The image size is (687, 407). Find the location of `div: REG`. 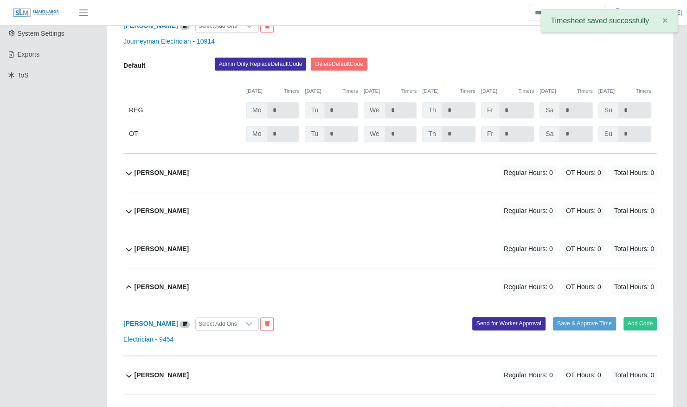

div: REG is located at coordinates (185, 110).